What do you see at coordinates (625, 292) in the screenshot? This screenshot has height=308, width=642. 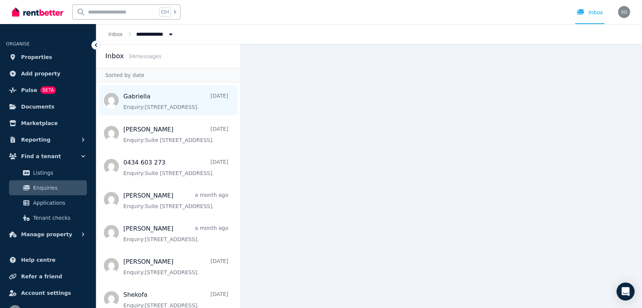 I see `div: Open Intercom Messenger` at bounding box center [625, 292].